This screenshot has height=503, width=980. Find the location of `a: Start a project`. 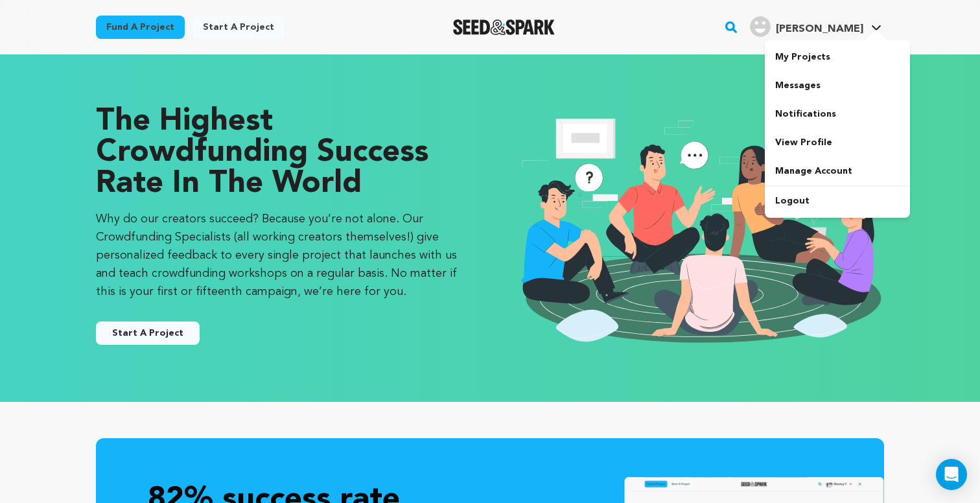

a: Start a project is located at coordinates (239, 27).